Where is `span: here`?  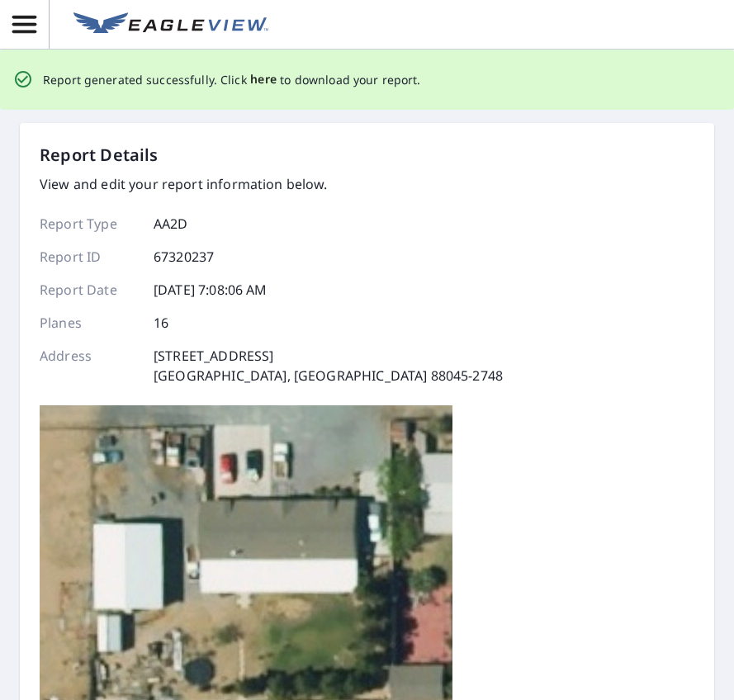
span: here is located at coordinates (263, 79).